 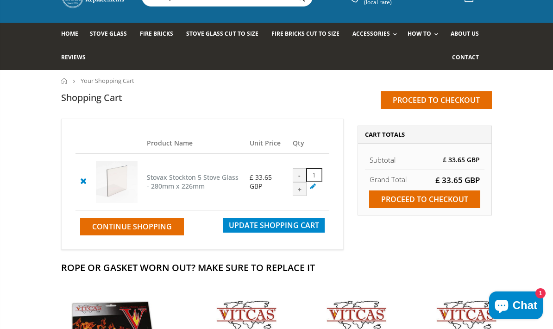 What do you see at coordinates (469, 34) in the screenshot?
I see `a: About us` at bounding box center [469, 34].